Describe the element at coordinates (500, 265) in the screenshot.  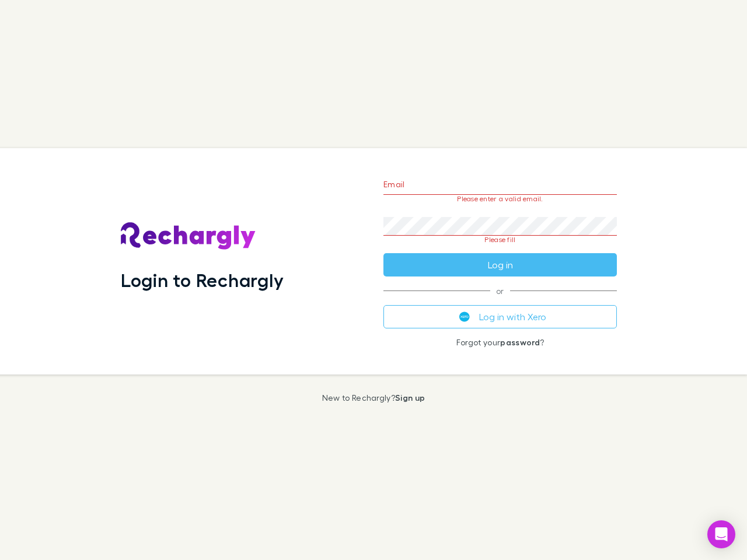
I see `button: Log in` at that location.